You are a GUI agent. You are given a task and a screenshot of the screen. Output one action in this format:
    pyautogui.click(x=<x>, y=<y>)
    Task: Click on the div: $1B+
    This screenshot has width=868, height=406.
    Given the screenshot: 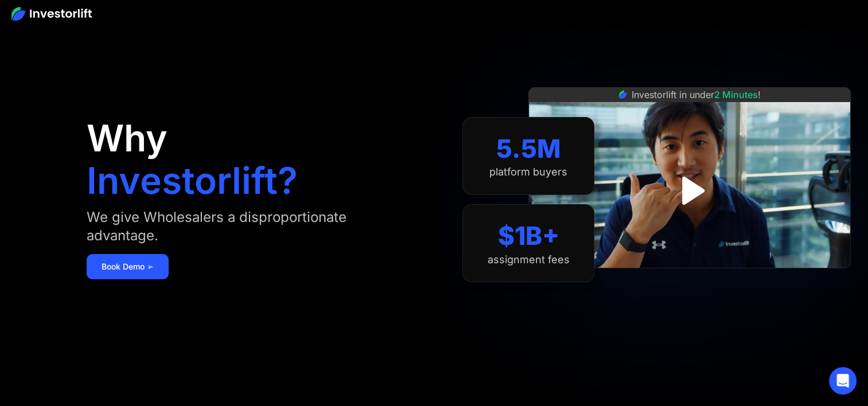 What is the action you would take?
    pyautogui.click(x=529, y=236)
    